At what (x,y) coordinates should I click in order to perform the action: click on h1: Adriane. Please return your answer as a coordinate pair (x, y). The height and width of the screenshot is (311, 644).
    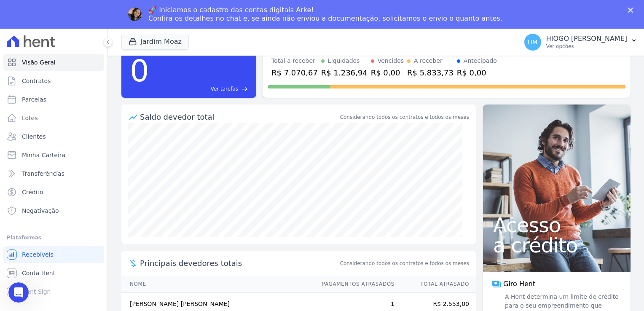
    Looking at the image, I should click on (54, 7).